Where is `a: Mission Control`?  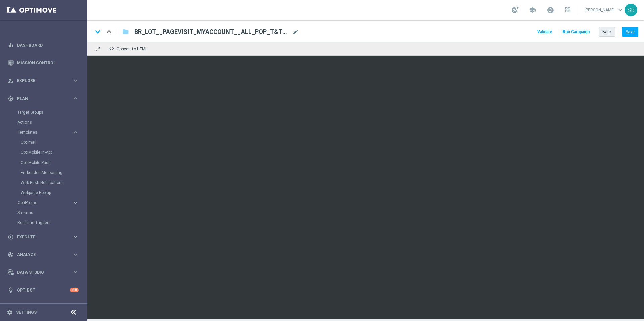 a: Mission Control is located at coordinates (48, 63).